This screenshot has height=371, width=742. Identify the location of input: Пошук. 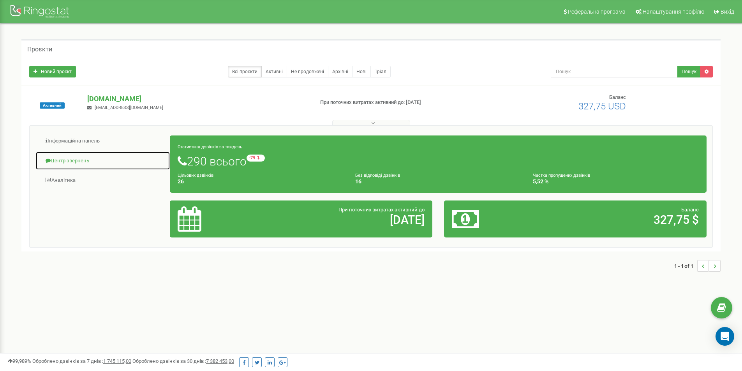
(614, 72).